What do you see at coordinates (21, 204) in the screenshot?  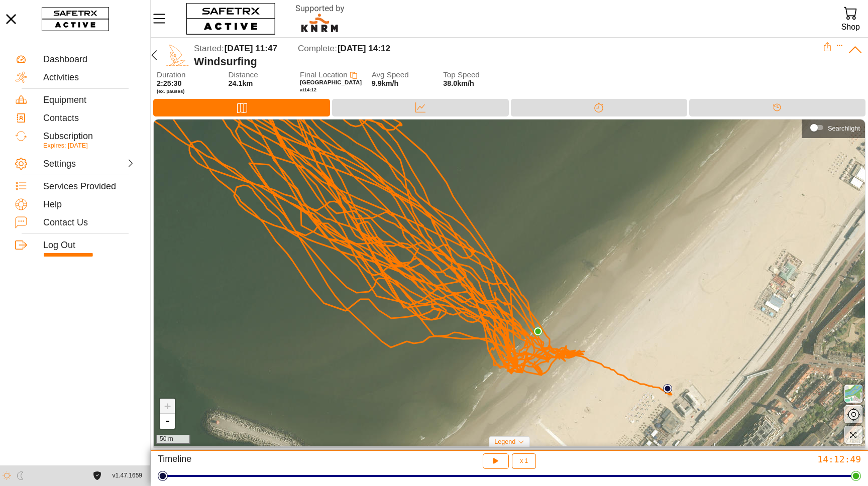 I see `img: Help.svg` at bounding box center [21, 204].